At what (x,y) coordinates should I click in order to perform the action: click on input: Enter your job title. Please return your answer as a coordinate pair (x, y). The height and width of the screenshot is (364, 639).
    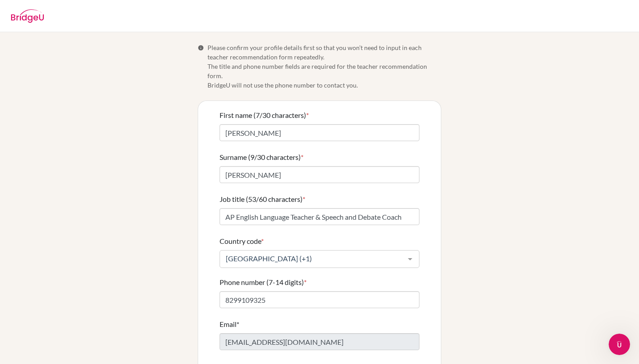
    Looking at the image, I should click on (320, 217).